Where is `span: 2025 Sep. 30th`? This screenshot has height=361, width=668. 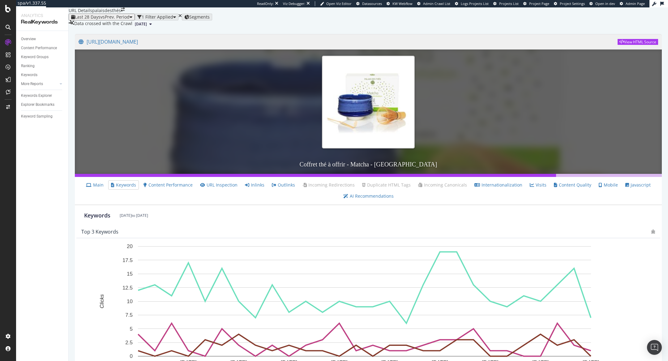
span: 2025 Sep. 30th is located at coordinates (141, 24).